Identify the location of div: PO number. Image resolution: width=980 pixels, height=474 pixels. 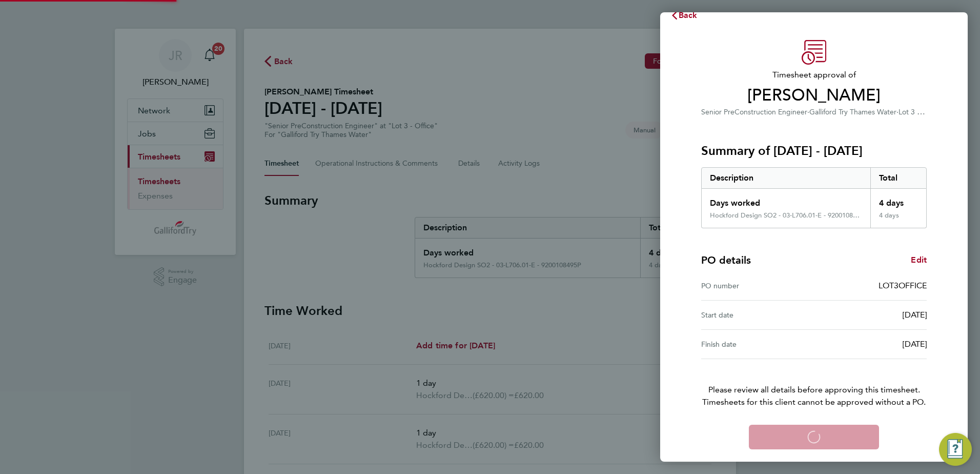
(758, 285).